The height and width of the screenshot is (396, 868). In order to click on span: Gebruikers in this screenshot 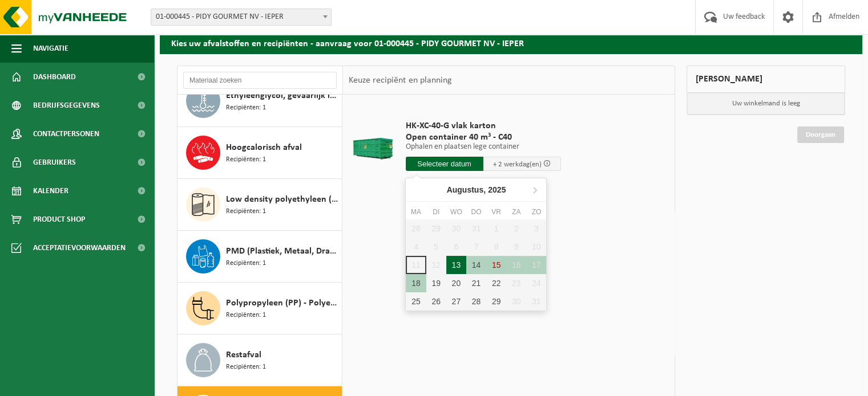, I will do `click(54, 162)`.